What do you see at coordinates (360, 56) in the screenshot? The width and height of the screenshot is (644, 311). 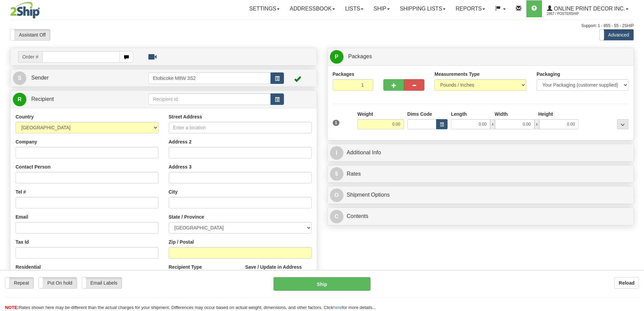 I see `span: Packages` at bounding box center [360, 56].